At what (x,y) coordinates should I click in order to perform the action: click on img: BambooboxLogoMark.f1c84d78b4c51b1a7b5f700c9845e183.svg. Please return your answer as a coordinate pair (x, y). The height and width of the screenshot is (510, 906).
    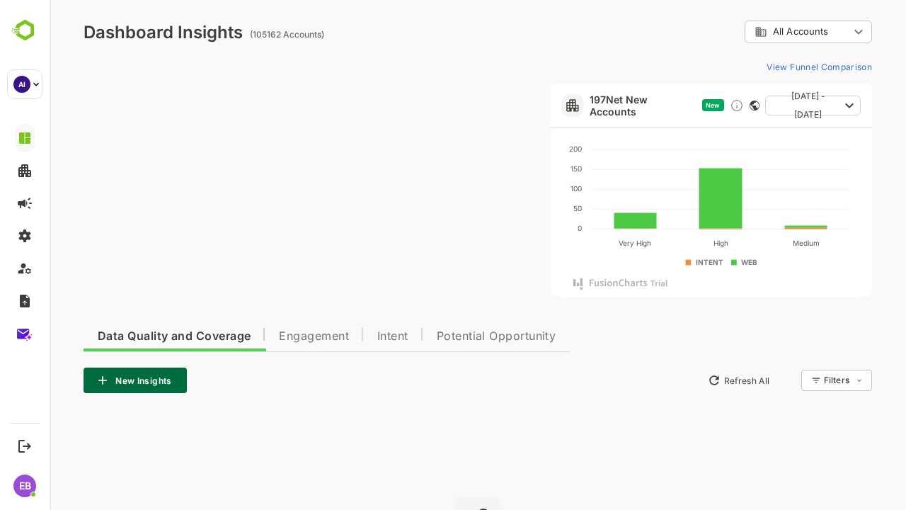
    Looking at the image, I should click on (25, 30).